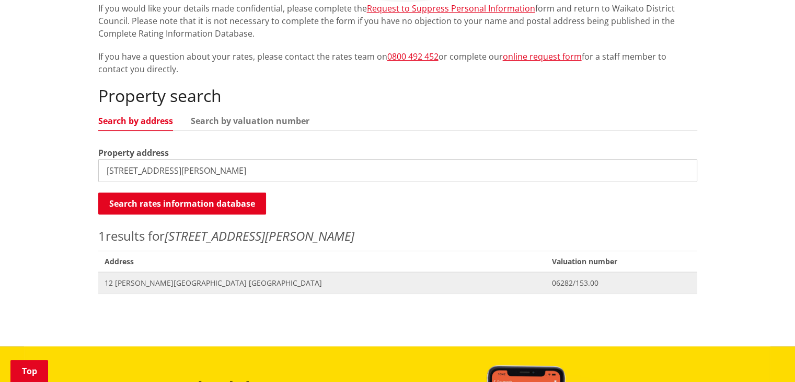  Describe the element at coordinates (135, 121) in the screenshot. I see `a: Search by address` at that location.